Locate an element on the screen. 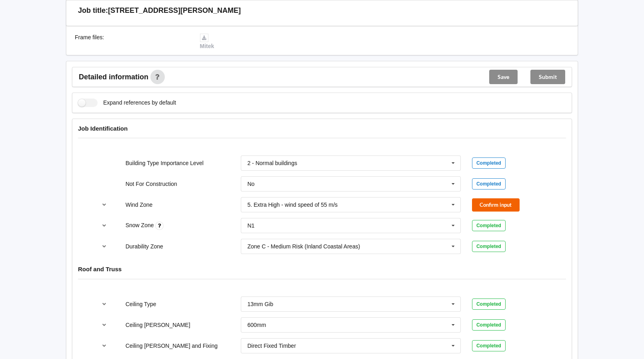  button: Confirm input is located at coordinates (495, 205).